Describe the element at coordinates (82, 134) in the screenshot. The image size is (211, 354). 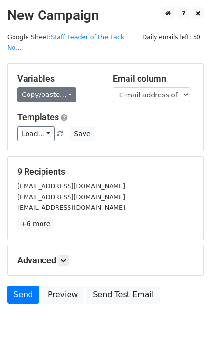
I see `button: Save` at that location.